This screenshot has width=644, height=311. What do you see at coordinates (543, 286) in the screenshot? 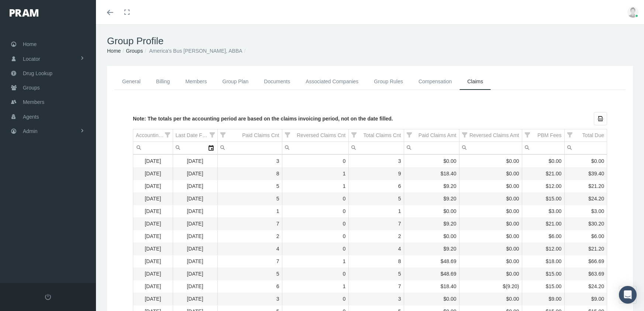
I see `div: $15.00` at bounding box center [543, 286].